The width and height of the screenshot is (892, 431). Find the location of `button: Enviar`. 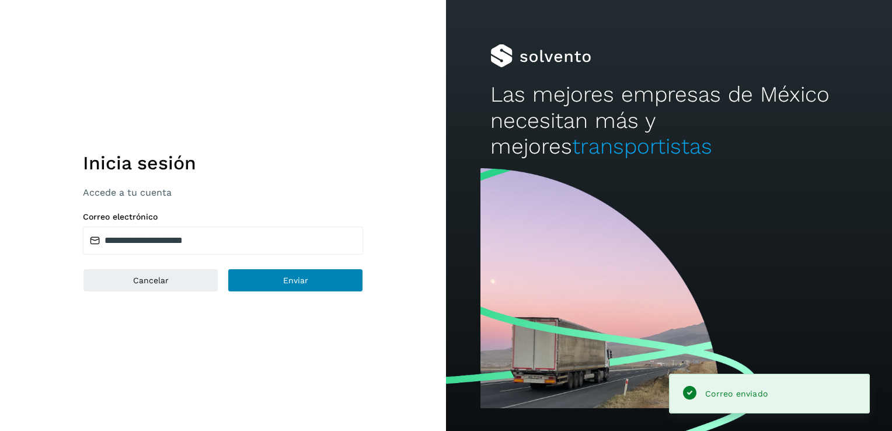

button: Enviar is located at coordinates (295, 280).